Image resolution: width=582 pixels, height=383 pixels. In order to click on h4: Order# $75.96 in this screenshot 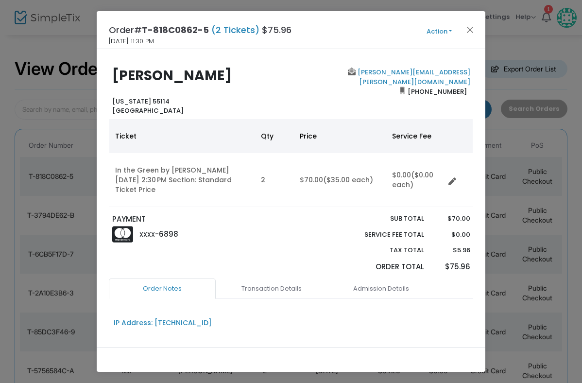, I will do `click(200, 30)`.